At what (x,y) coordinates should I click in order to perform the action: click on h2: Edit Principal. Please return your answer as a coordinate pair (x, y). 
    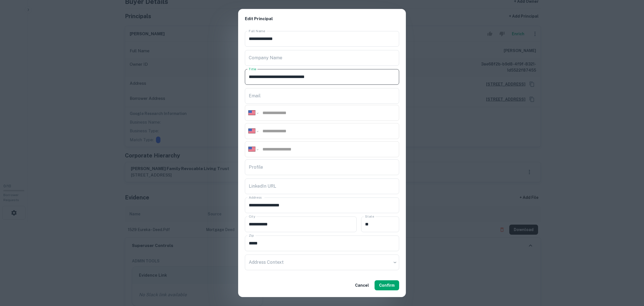
    Looking at the image, I should click on (322, 19).